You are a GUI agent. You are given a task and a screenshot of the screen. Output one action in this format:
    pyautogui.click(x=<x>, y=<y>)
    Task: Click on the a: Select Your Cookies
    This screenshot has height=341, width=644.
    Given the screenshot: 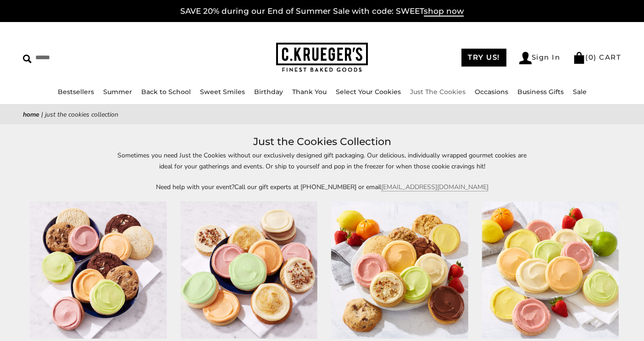 What is the action you would take?
    pyautogui.click(x=368, y=92)
    